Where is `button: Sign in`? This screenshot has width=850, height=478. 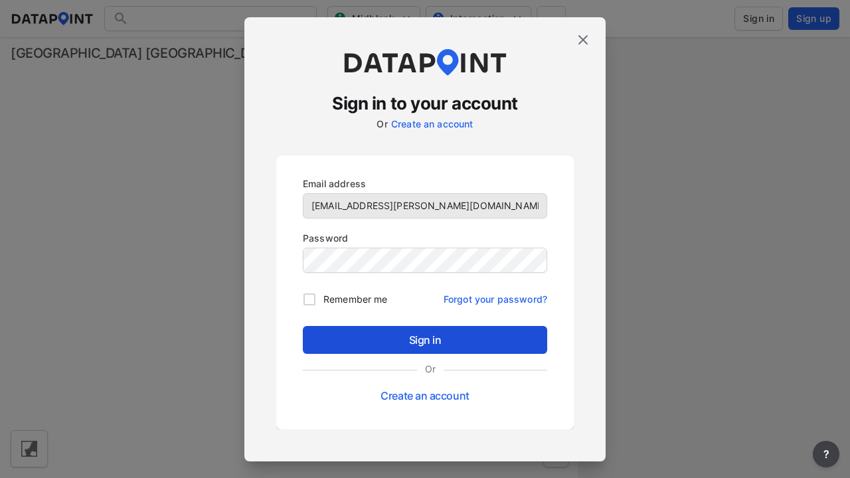 button: Sign in is located at coordinates (425, 340).